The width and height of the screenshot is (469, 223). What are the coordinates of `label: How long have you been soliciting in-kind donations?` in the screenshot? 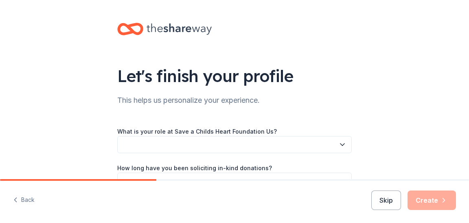 It's located at (194, 168).